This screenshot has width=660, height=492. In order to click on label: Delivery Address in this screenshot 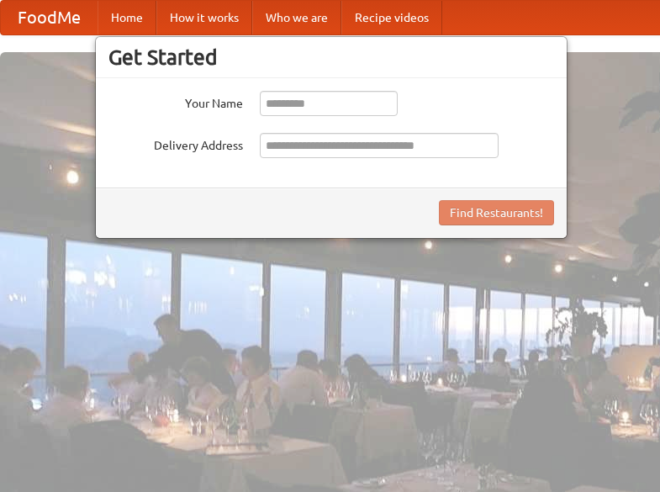, I will do `click(176, 143)`.